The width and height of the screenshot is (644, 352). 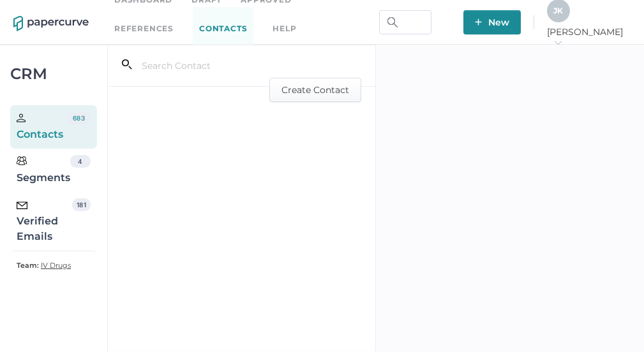 What do you see at coordinates (51, 24) in the screenshot?
I see `img: papercurve-logo-colour.7244d18c.svg` at bounding box center [51, 24].